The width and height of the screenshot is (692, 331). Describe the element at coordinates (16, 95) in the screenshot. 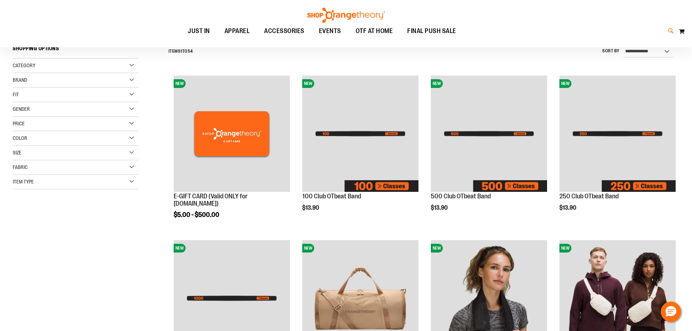

I see `span: Fit` at that location.